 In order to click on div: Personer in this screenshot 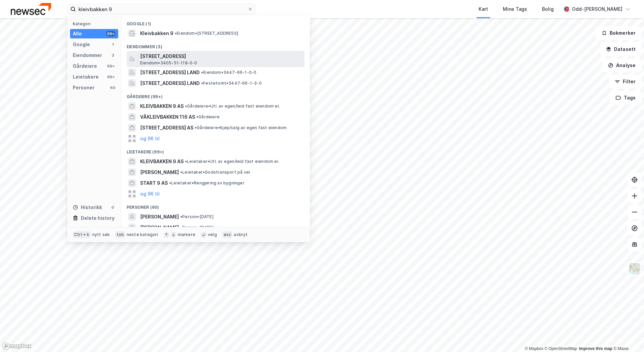, I will do `click(84, 88)`.